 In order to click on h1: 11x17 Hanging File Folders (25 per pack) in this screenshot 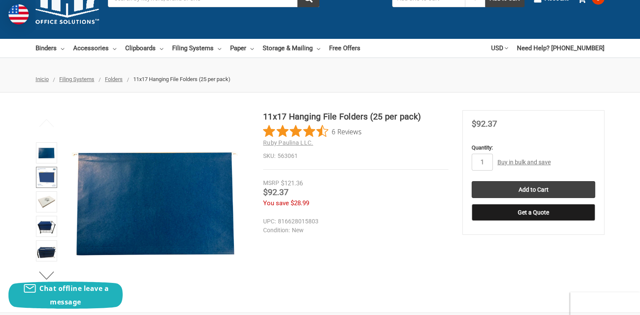, I will do `click(356, 117)`.